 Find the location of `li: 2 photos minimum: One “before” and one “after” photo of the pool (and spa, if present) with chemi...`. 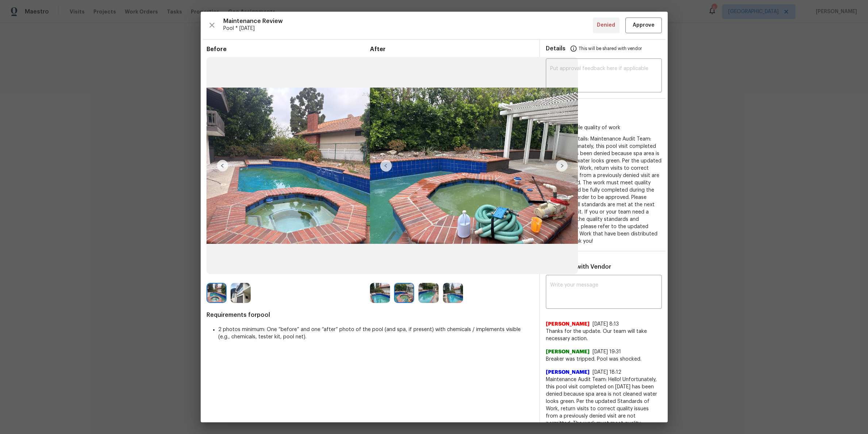

li: 2 photos minimum: One “before” and one “after” photo of the pool (and spa, if present) with chemi... is located at coordinates (376, 333).